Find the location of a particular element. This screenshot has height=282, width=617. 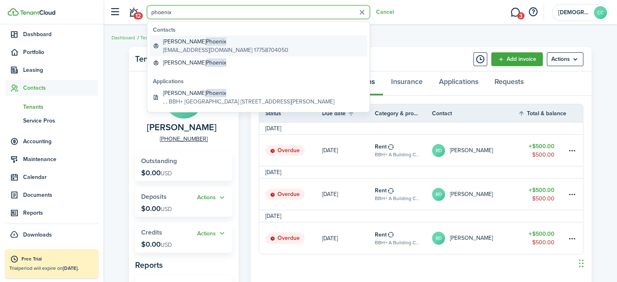

span: Deposits is located at coordinates (154, 196).